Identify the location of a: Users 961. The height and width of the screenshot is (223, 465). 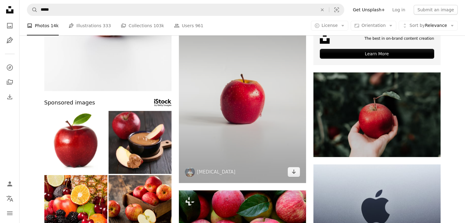
(189, 26).